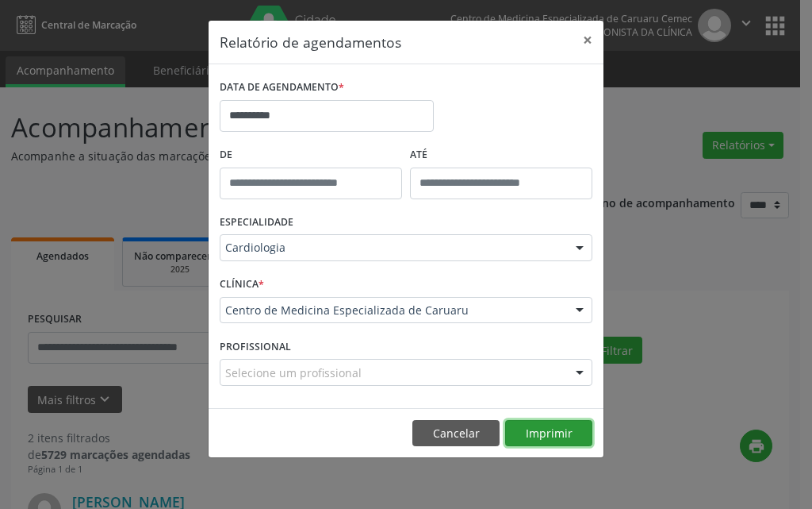 The height and width of the screenshot is (509, 812). What do you see at coordinates (282, 87) in the screenshot?
I see `label: DATA DE AGENDAMENTO` at bounding box center [282, 87].